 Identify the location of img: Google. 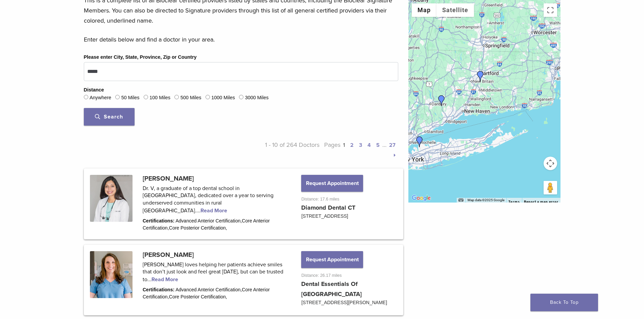
(421, 198).